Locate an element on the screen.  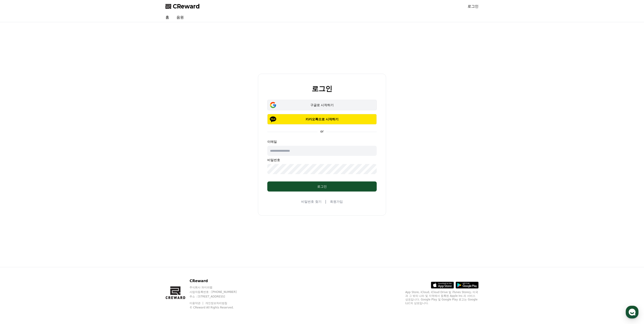
p: 주식회사 와이피랩 is located at coordinates (218, 288).